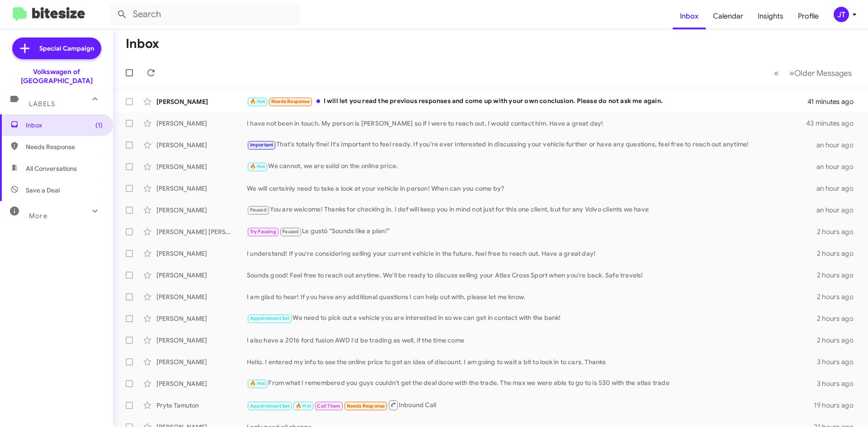 The height and width of the screenshot is (427, 868). I want to click on span: Calendar, so click(728, 16).